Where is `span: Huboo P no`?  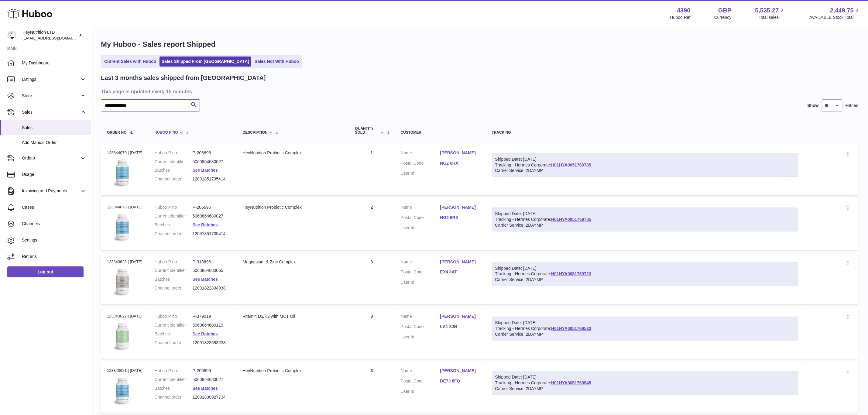 span: Huboo P no is located at coordinates (166, 132).